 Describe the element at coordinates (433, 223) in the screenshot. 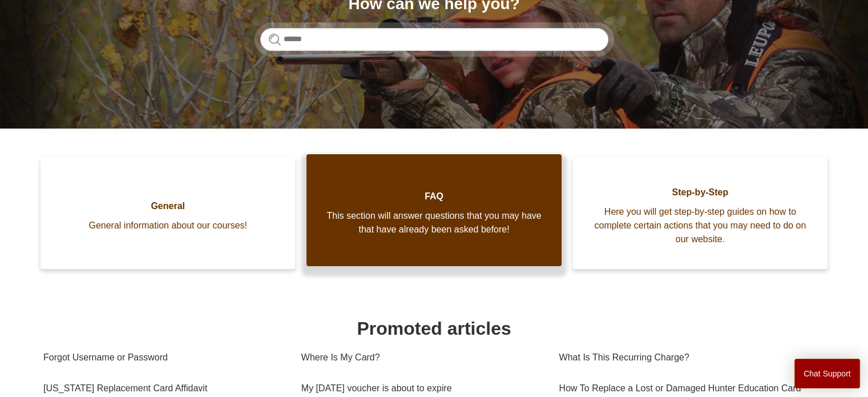

I see `span: This section will answer questions that you may have that have already been asked before!` at that location.